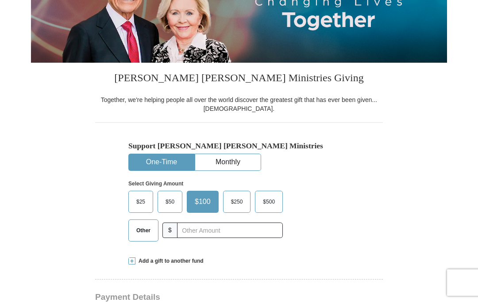  I want to click on input: Other Amount, so click(229, 230).